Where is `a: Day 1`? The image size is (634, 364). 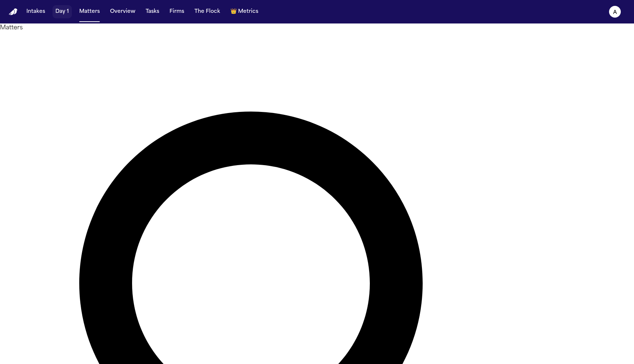 a: Day 1 is located at coordinates (62, 12).